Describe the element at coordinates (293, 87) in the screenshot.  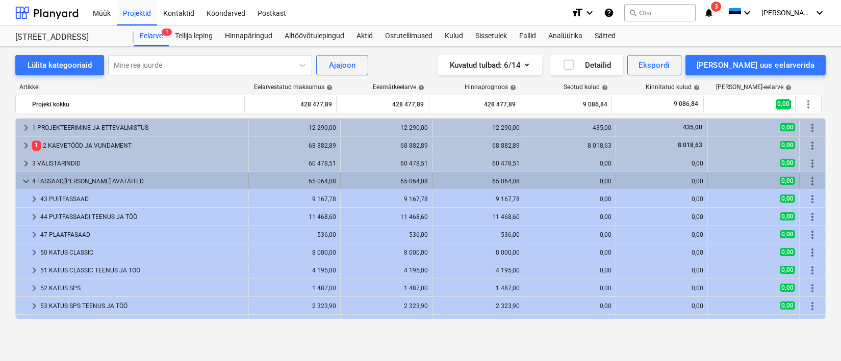
I see `div: Eelarvestatud maksumus` at that location.